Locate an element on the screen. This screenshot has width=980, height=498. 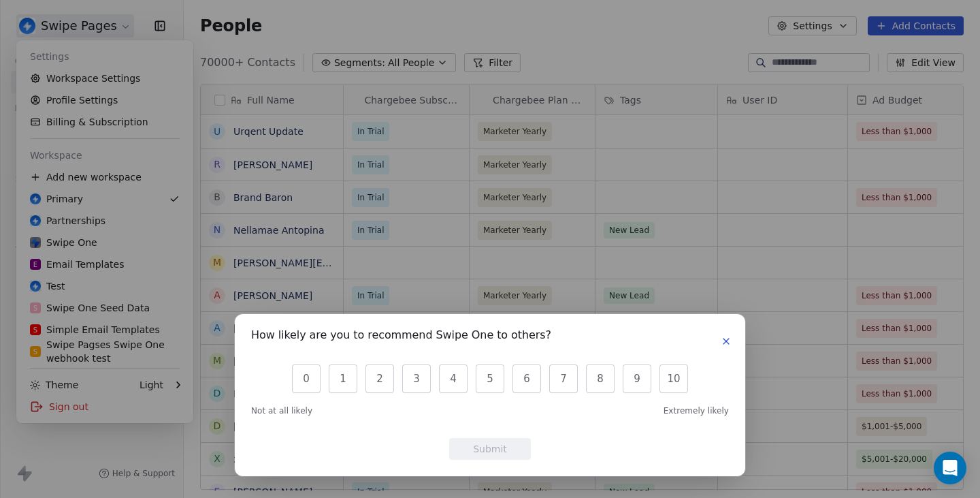
button: 1 is located at coordinates (343, 379).